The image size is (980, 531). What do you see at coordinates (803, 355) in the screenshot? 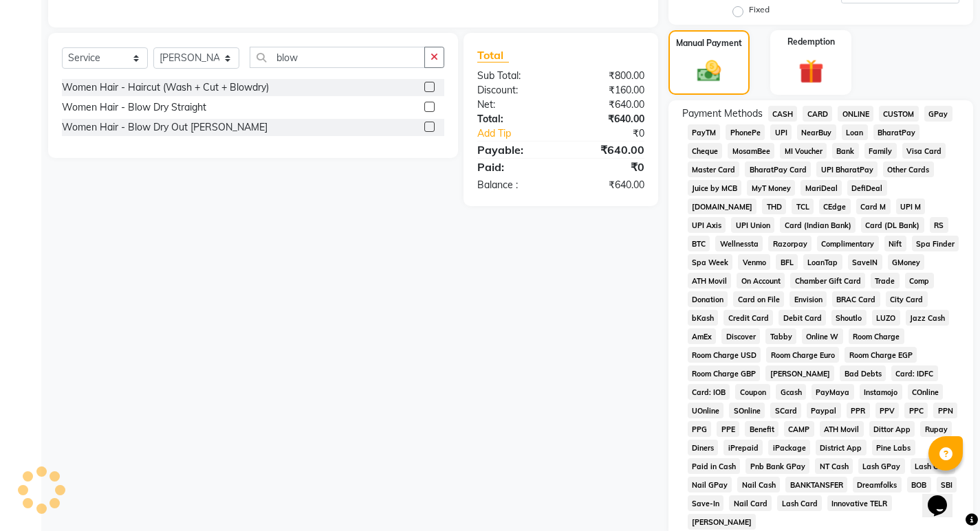
I see `span: Room Charge Euro` at bounding box center [803, 355].